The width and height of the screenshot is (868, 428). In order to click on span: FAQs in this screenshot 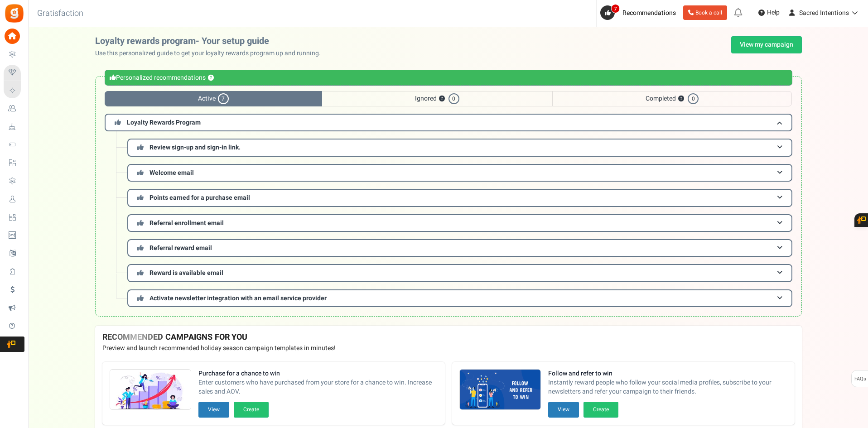, I will do `click(860, 379)`.